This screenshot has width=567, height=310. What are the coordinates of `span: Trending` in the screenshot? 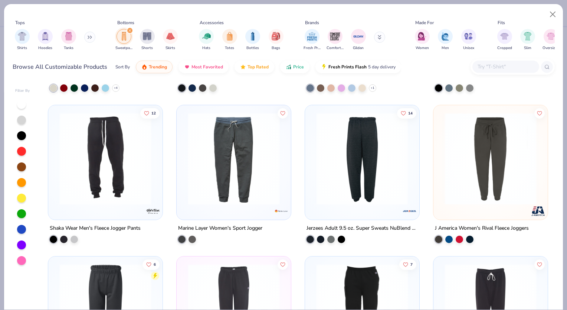 It's located at (158, 67).